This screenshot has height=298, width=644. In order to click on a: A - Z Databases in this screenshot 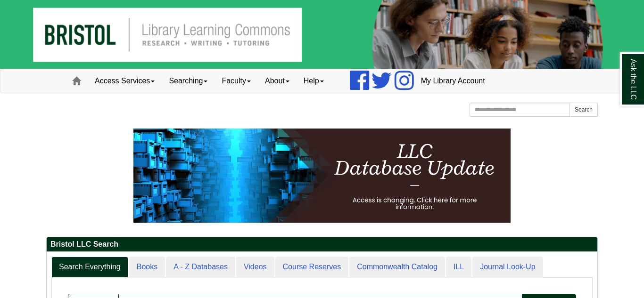, I will do `click(201, 267)`.